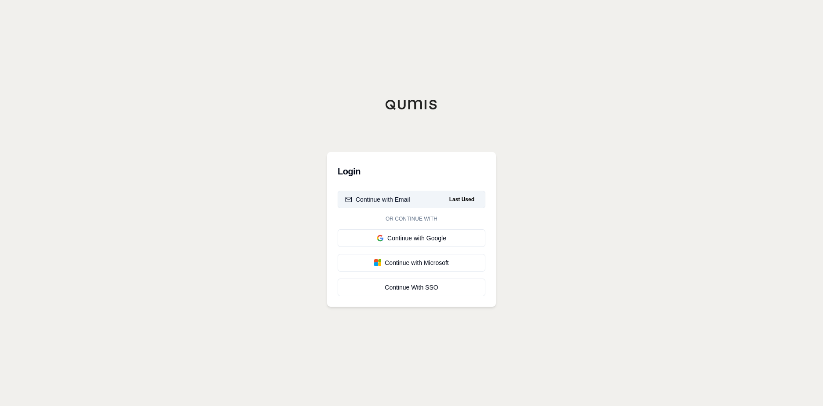 This screenshot has width=823, height=406. Describe the element at coordinates (411, 263) in the screenshot. I see `button: Continue with Microsoft` at that location.